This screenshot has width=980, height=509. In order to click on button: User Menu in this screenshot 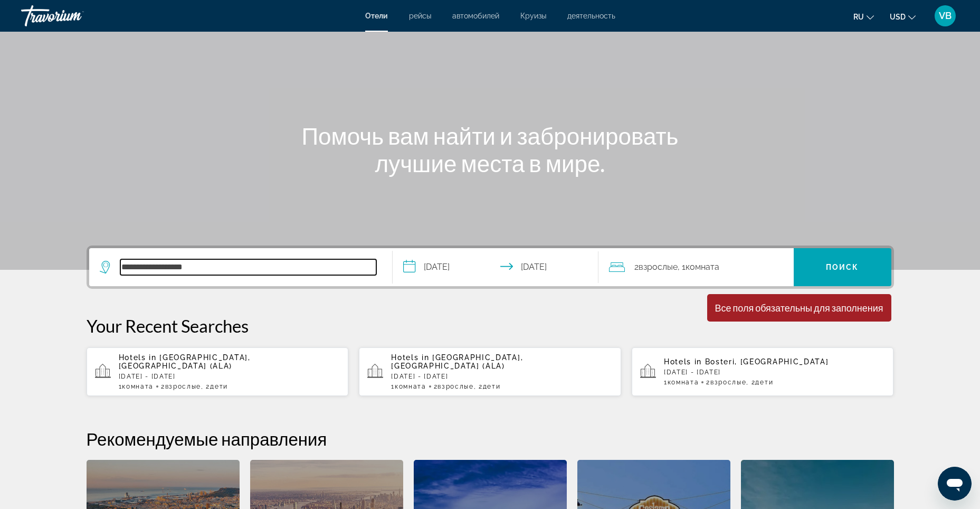, I will do `click(945, 16)`.